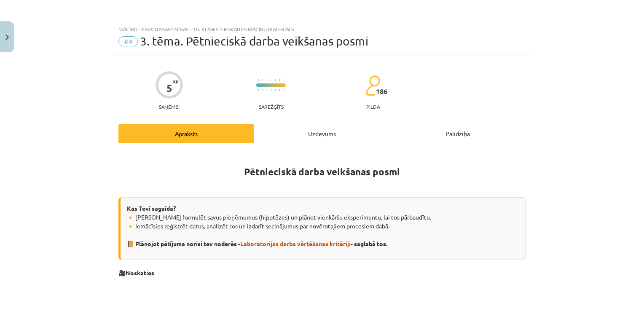 This screenshot has height=311, width=644. Describe the element at coordinates (254, 41) in the screenshot. I see `span: 3. tēma. Pētnieciskā darba veikšanas posmi` at that location.